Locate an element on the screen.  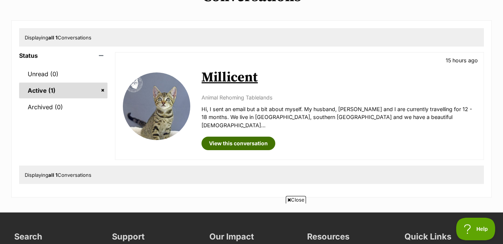
header: Status is located at coordinates (63, 55).